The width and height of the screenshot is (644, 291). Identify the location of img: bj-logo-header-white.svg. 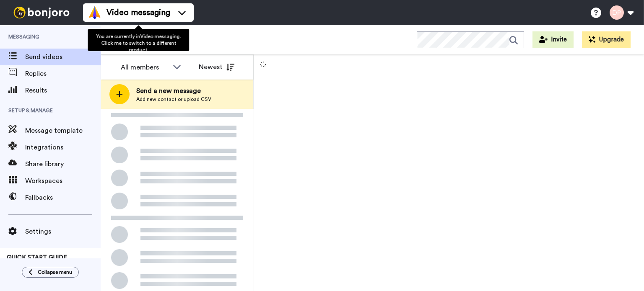
(42, 12).